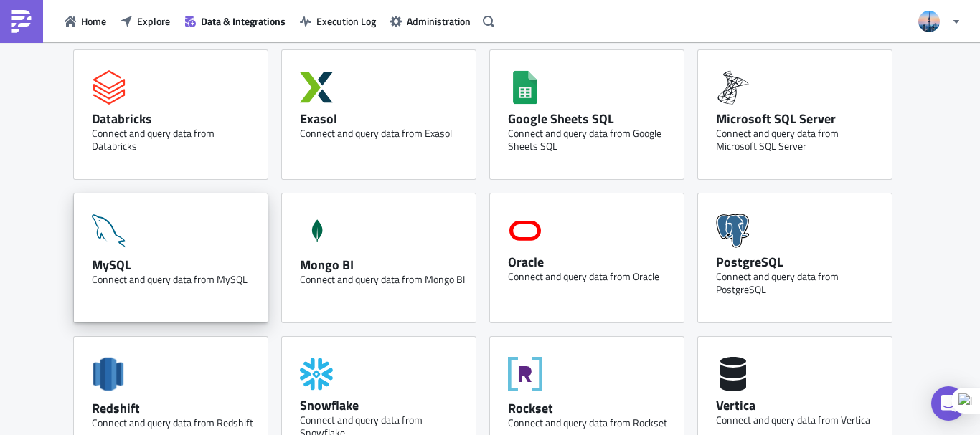 The width and height of the screenshot is (980, 435). Describe the element at coordinates (174, 279) in the screenshot. I see `div: Connect and query data from MySQL` at that location.